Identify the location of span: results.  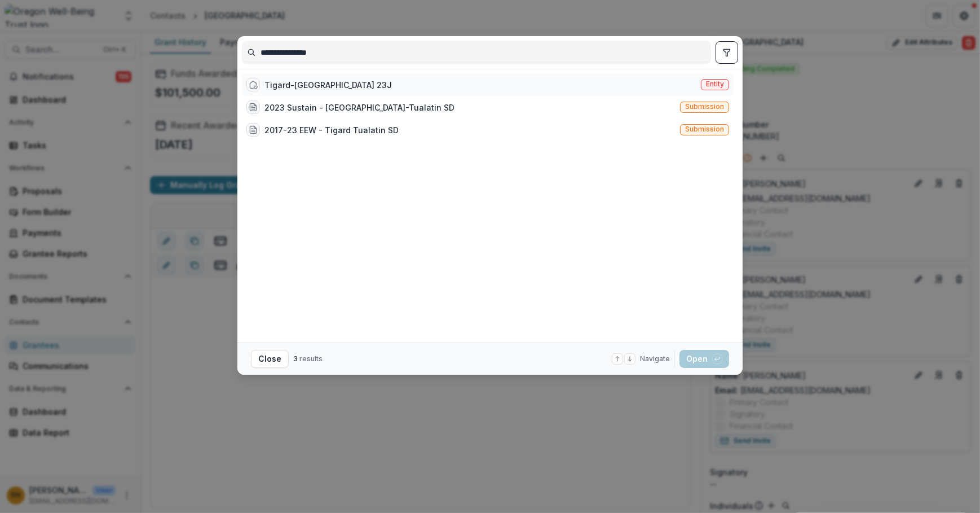
(311, 358).